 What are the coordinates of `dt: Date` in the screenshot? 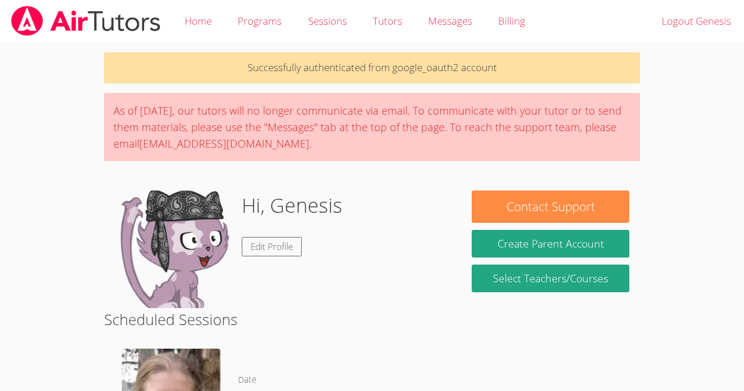 It's located at (247, 380).